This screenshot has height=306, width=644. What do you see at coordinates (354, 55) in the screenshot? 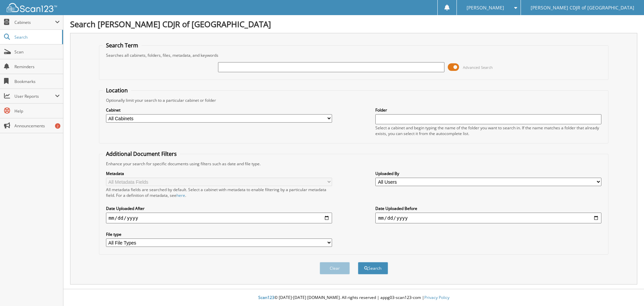
I see `div: Searches all cabinets, folders, files, metadata, and keywords` at bounding box center [354, 55].